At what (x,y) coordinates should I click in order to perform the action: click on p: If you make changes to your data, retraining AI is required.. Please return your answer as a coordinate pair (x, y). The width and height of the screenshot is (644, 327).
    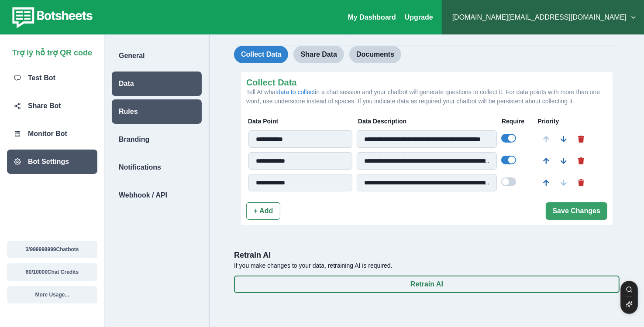
    Looking at the image, I should click on (427, 266).